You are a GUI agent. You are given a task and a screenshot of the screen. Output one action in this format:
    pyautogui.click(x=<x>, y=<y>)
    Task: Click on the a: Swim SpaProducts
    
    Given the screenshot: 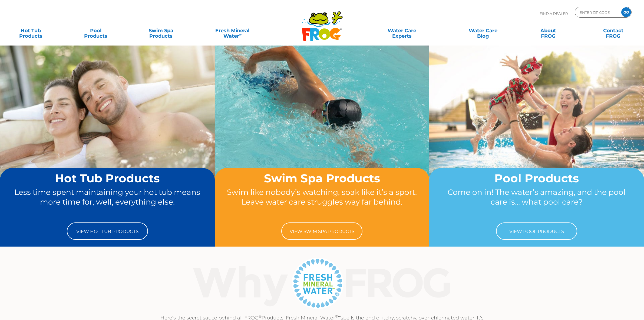 What is the action you would take?
    pyautogui.click(x=161, y=30)
    